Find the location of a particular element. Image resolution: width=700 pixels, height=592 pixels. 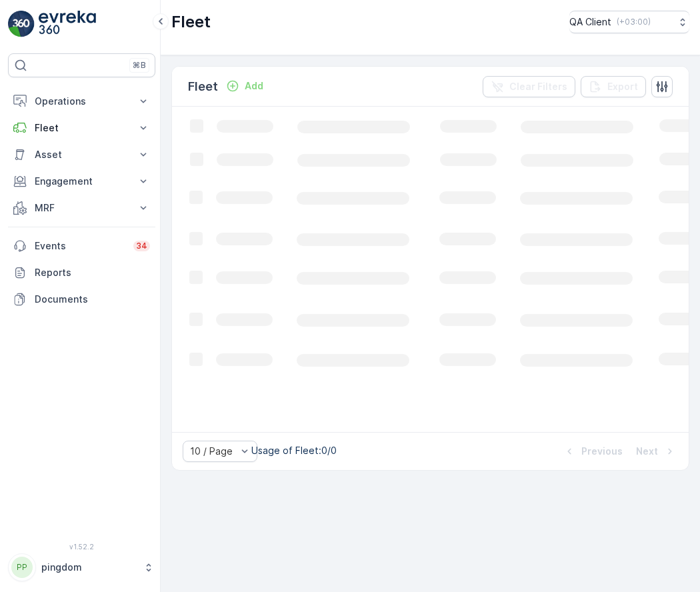

p: Events is located at coordinates (80, 246).